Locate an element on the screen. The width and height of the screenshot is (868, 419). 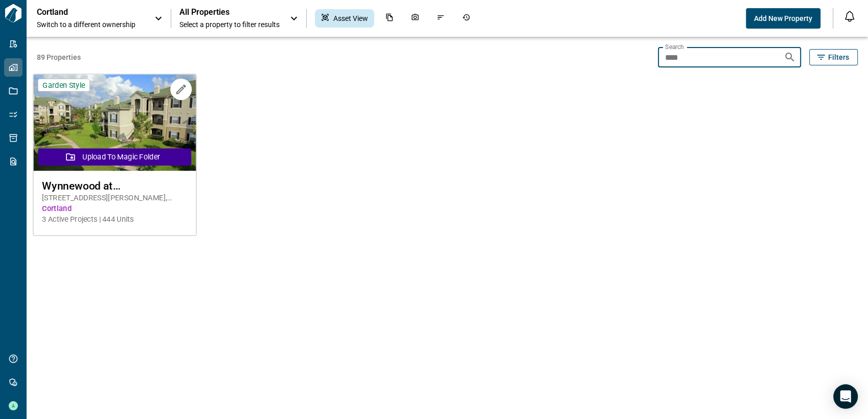
span: Asset View is located at coordinates (351, 19).